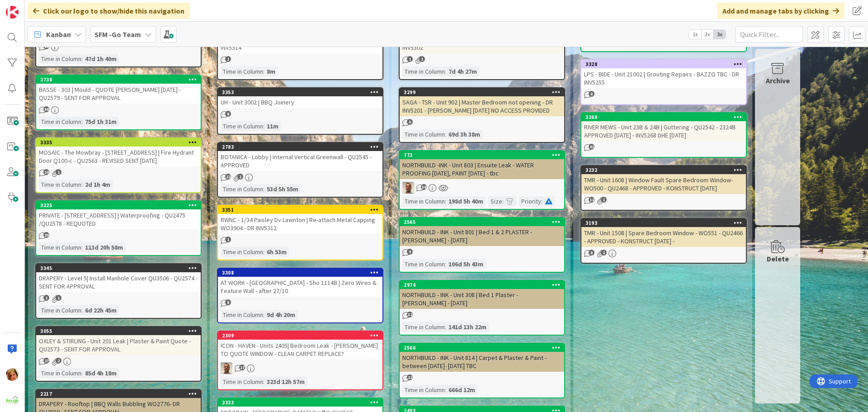  What do you see at coordinates (101, 373) in the screenshot?
I see `div: 85d 4h 18m` at bounding box center [101, 373].